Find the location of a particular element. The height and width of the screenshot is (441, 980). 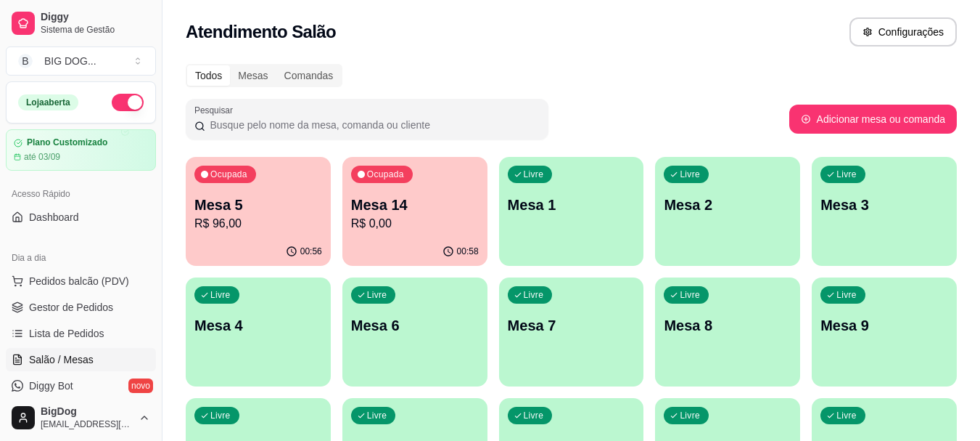

a: Dashboard is located at coordinates (80, 217).